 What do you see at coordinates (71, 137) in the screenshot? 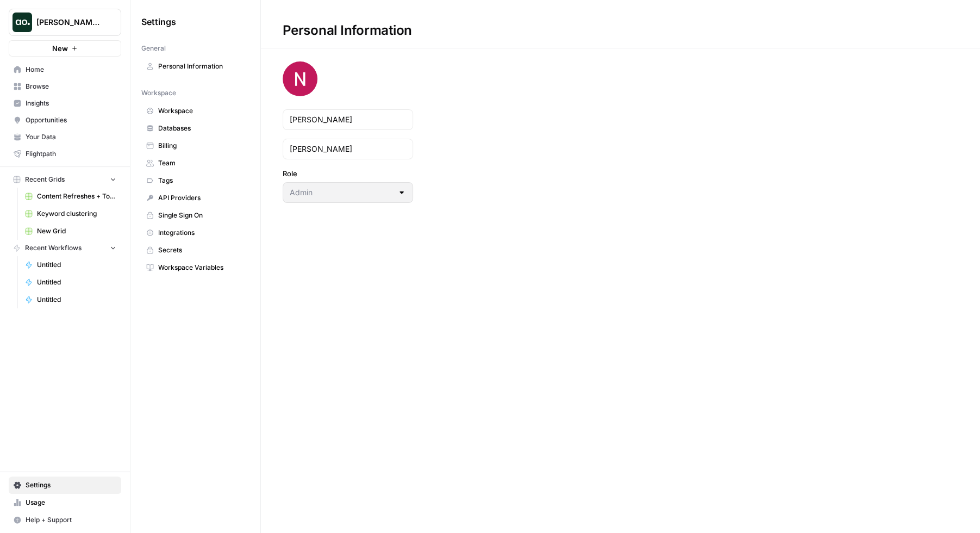
I see `span: Your Data` at bounding box center [71, 137].